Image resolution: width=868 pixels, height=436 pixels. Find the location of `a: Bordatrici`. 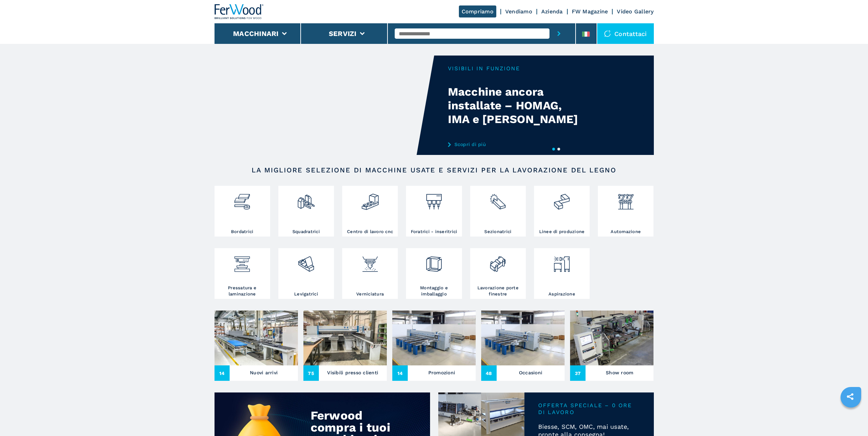

a: Bordatrici is located at coordinates (242, 211).